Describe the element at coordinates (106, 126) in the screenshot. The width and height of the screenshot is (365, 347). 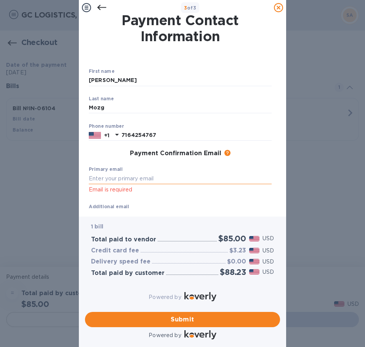
I see `label: Phone number` at that location.